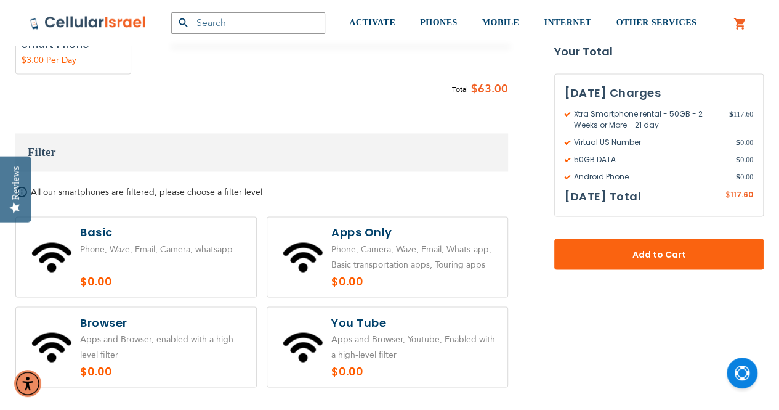  I want to click on span: 63.00, so click(493, 89).